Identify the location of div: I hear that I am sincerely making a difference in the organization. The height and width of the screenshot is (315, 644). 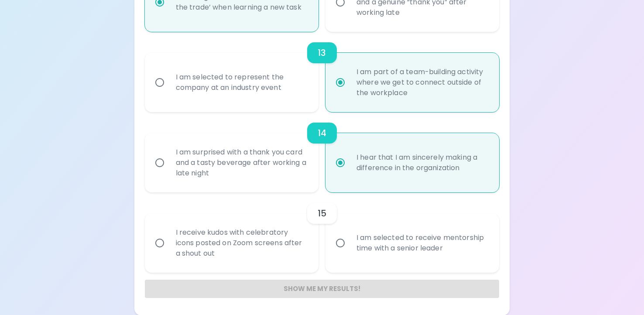
(422, 163).